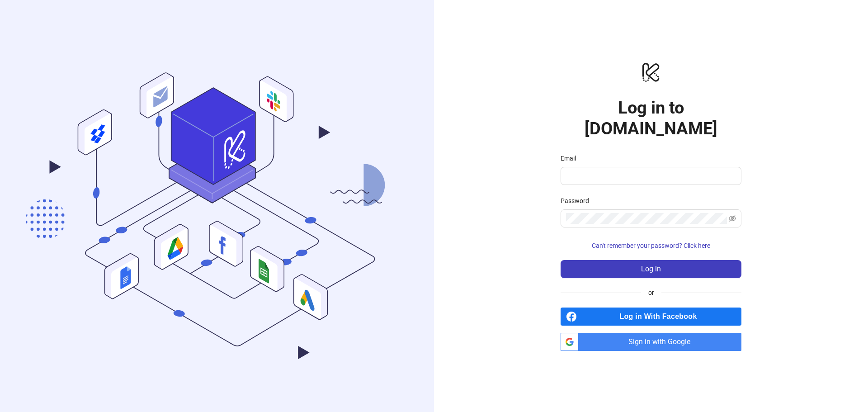 This screenshot has width=868, height=412. I want to click on label: Email, so click(571, 158).